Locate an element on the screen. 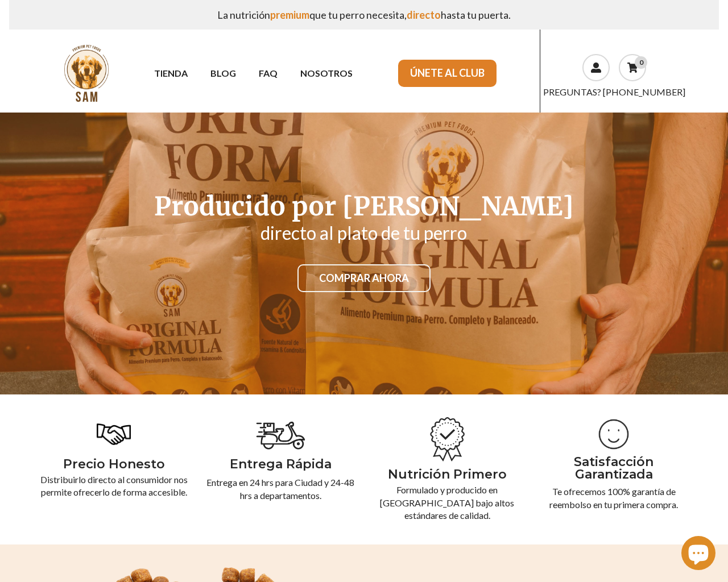 The height and width of the screenshot is (582, 728). div: 0 is located at coordinates (641, 62).